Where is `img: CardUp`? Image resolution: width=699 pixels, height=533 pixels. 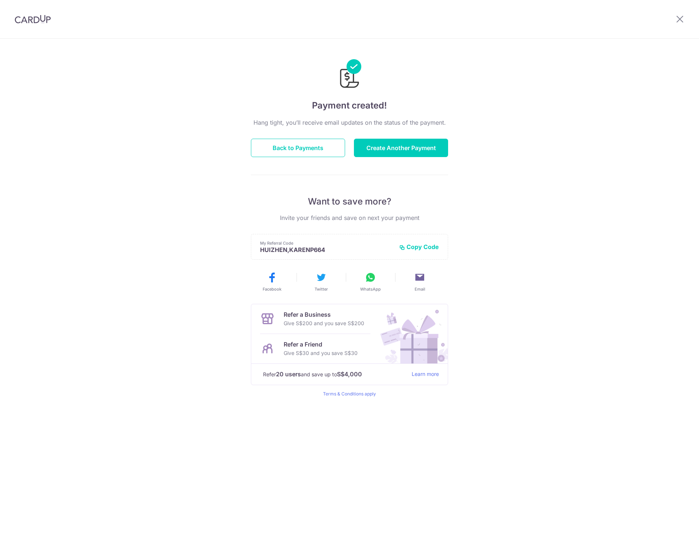
img: CardUp is located at coordinates (33, 19).